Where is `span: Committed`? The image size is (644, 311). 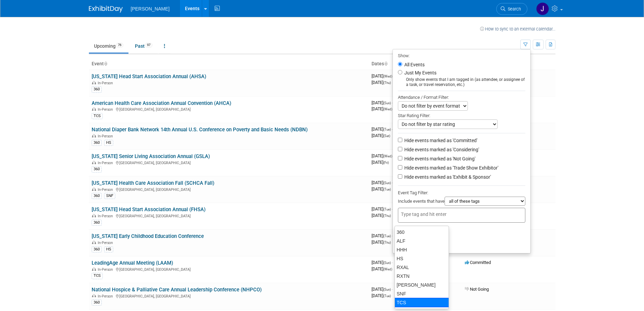
span: Committed is located at coordinates (477, 262).